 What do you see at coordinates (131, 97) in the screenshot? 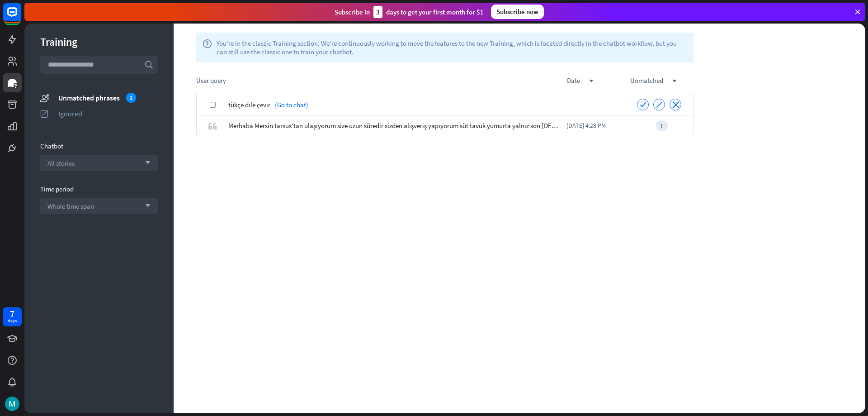
I see `div: 2` at bounding box center [131, 97].